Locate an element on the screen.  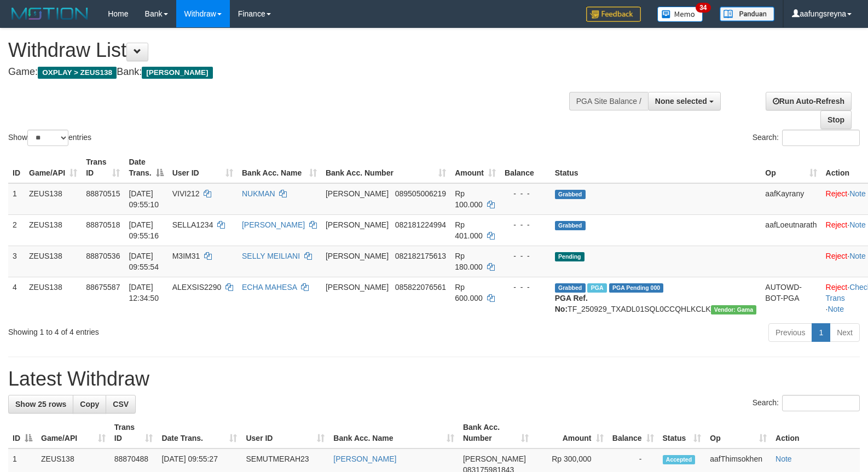
td: AUTOWD-BOT-PGA is located at coordinates (791, 297).